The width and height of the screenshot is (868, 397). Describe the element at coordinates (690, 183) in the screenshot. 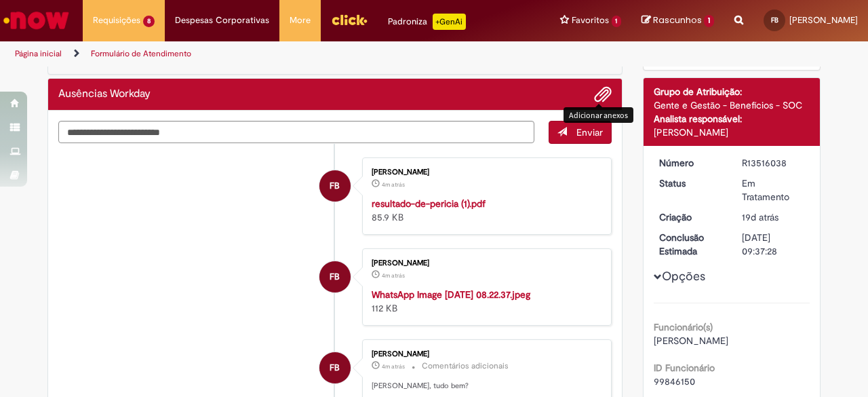

I see `dt: Status` at that location.